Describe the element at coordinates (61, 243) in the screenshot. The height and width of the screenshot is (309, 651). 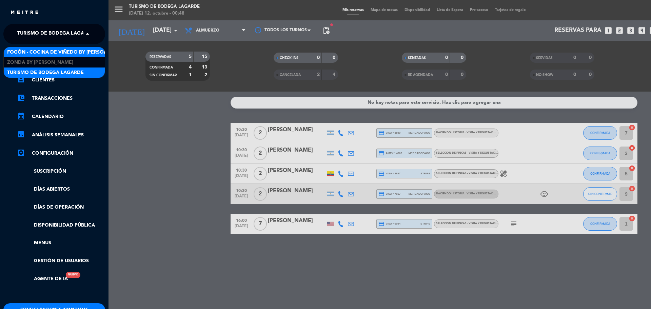
I see `a: Menus` at that location.